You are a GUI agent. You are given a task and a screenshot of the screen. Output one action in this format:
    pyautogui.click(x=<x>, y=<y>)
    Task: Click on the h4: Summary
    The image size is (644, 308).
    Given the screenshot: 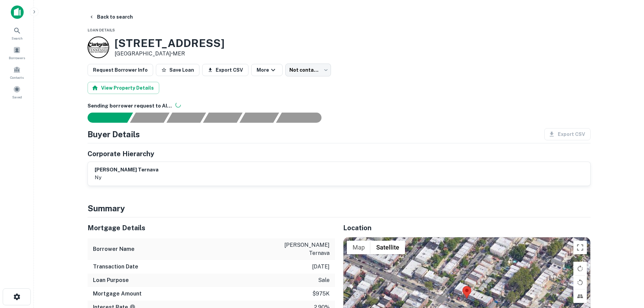 What is the action you would take?
    pyautogui.click(x=339, y=208)
    